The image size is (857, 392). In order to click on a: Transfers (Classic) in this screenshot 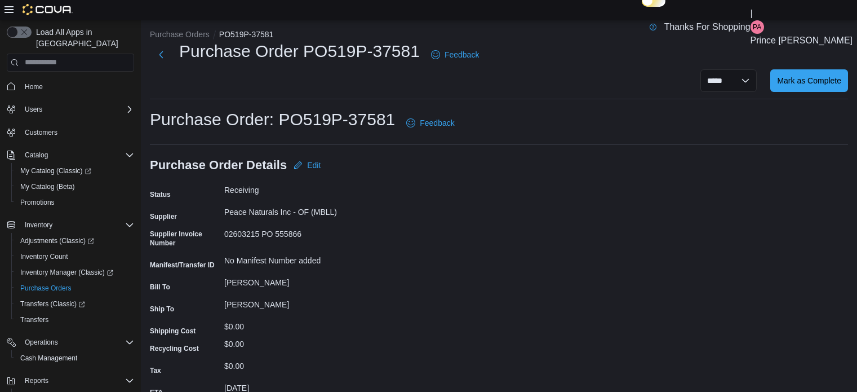, I will do `click(52, 304)`.